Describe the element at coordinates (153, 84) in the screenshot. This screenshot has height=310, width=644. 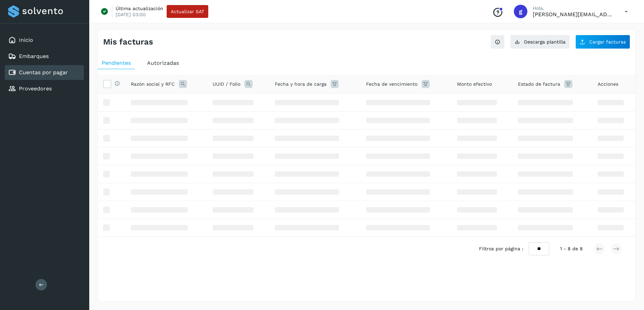
I see `span: Razón social y RFC` at that location.